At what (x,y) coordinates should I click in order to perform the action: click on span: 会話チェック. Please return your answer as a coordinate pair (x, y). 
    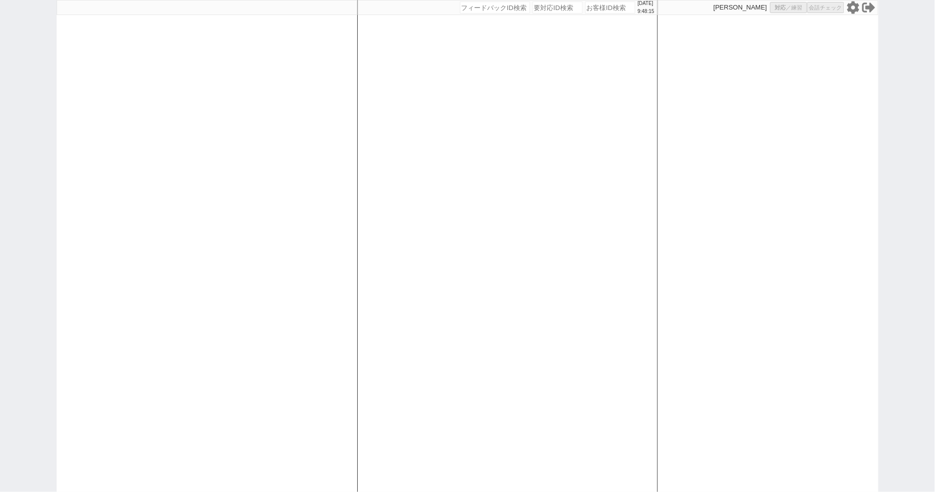
    Looking at the image, I should click on (826, 8).